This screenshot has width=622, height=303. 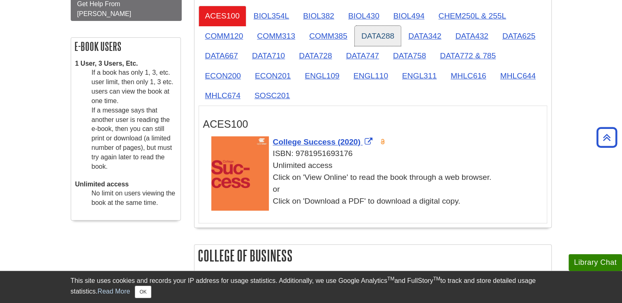 What do you see at coordinates (240, 174) in the screenshot?
I see `img: Cover Art` at bounding box center [240, 174].